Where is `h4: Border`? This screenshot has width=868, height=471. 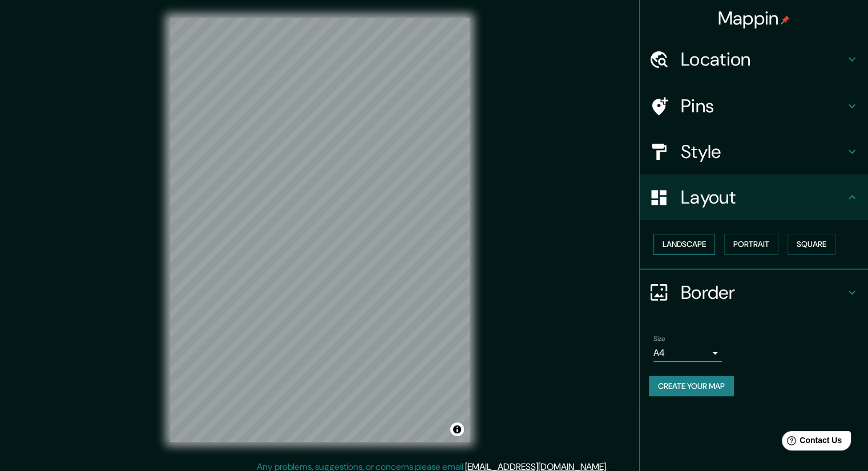
h4: Border is located at coordinates (763, 292).